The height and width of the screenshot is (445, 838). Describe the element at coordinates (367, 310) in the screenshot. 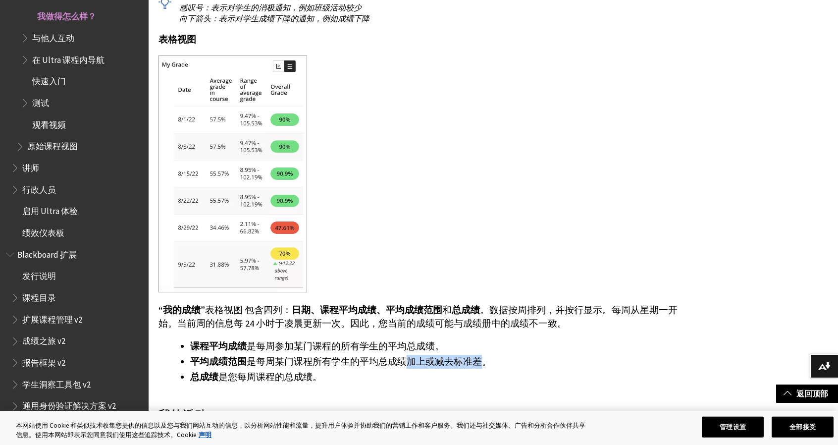

I see `font: 日期、课程平均成绩、平均成绩范围` at that location.